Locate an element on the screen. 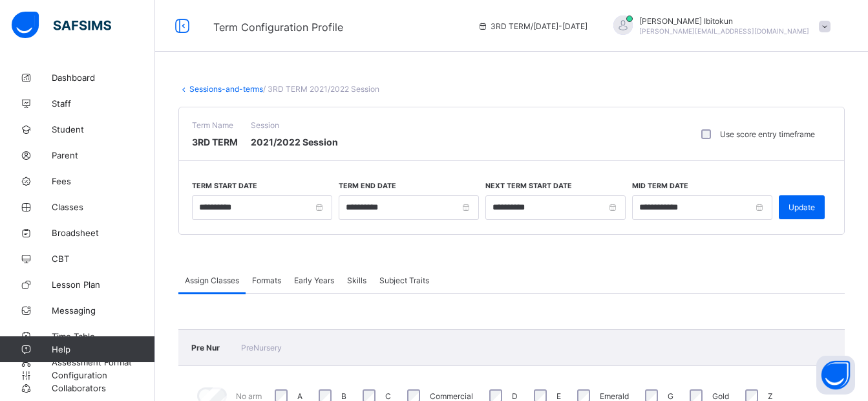  a: Sessions-and-terms is located at coordinates (226, 88).